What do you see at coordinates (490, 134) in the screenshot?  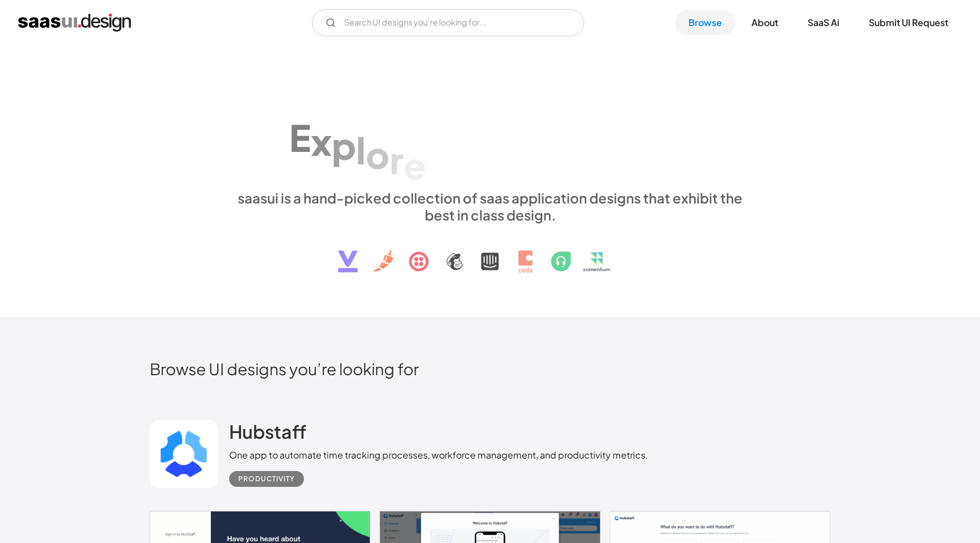 I see `h1: Explore SaaS UI design patterns & interactions.` at bounding box center [490, 134].